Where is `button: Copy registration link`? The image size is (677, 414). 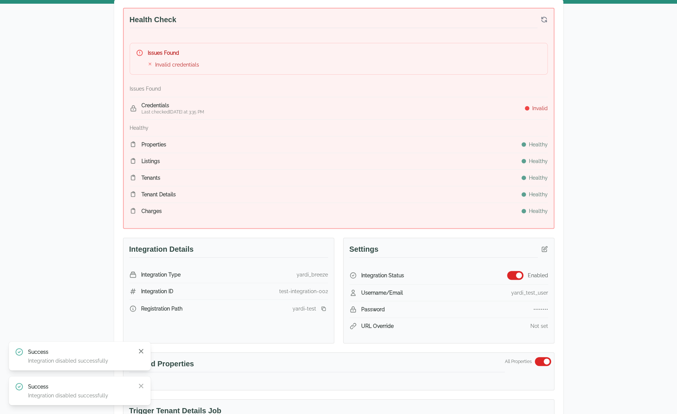 button: Copy registration link is located at coordinates (324, 309).